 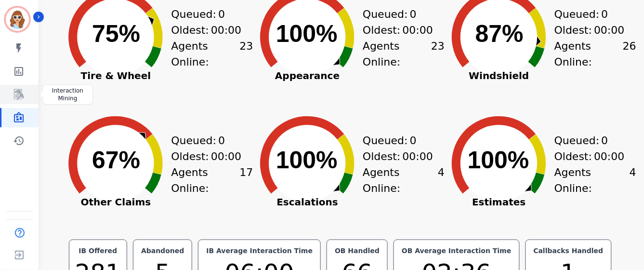 What do you see at coordinates (115, 76) in the screenshot?
I see `span: Tire & Wheel` at bounding box center [115, 76].